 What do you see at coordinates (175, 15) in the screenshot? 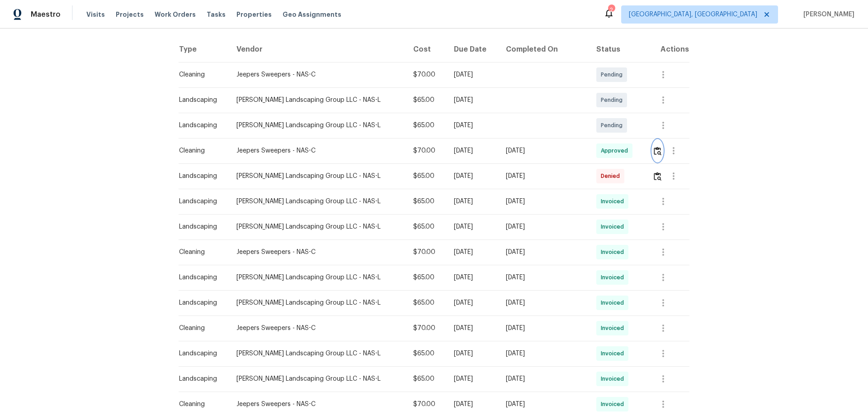
I see `span: Work Orders` at bounding box center [175, 15].